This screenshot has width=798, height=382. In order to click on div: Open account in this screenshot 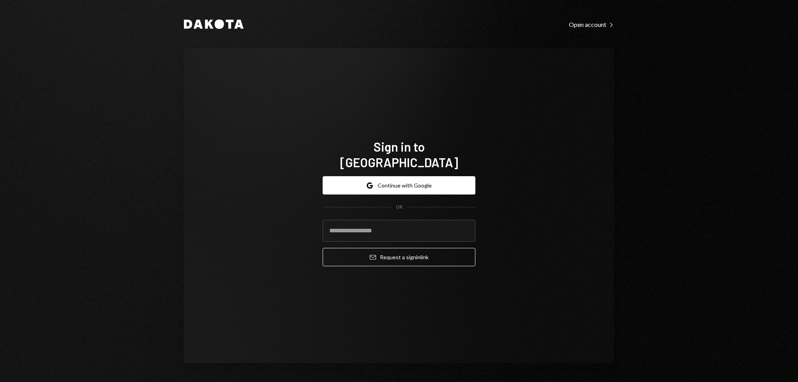, I will do `click(592, 25)`.